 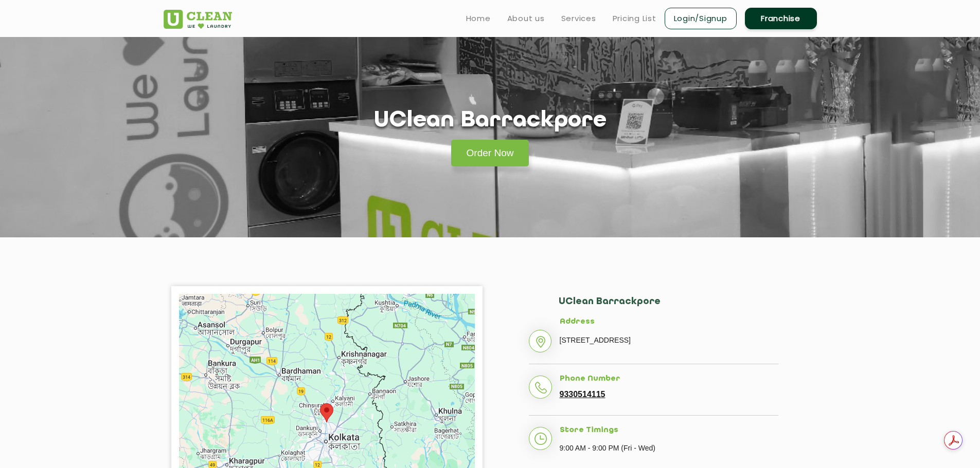 What do you see at coordinates (669, 379) in the screenshot?
I see `h5: Phone Number` at bounding box center [669, 379].